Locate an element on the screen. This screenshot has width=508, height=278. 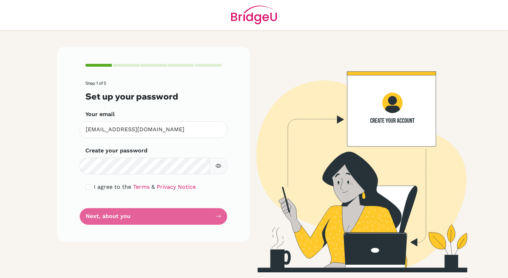
h3: Set up your password is located at coordinates (154, 96).